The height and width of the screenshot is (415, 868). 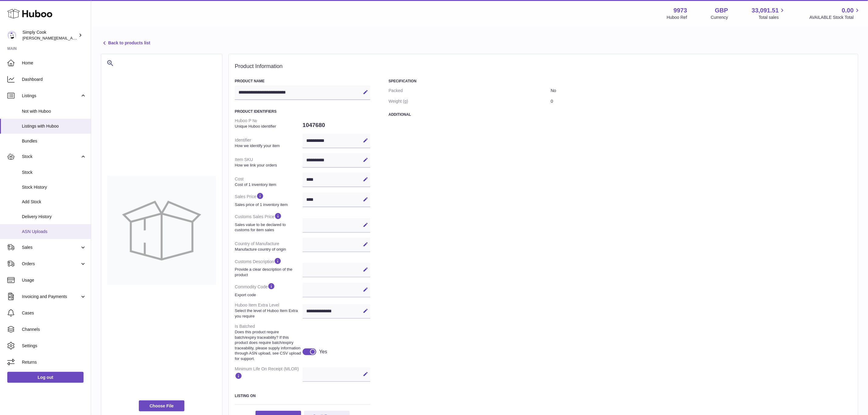 I want to click on dt: Item SKU, so click(x=269, y=162).